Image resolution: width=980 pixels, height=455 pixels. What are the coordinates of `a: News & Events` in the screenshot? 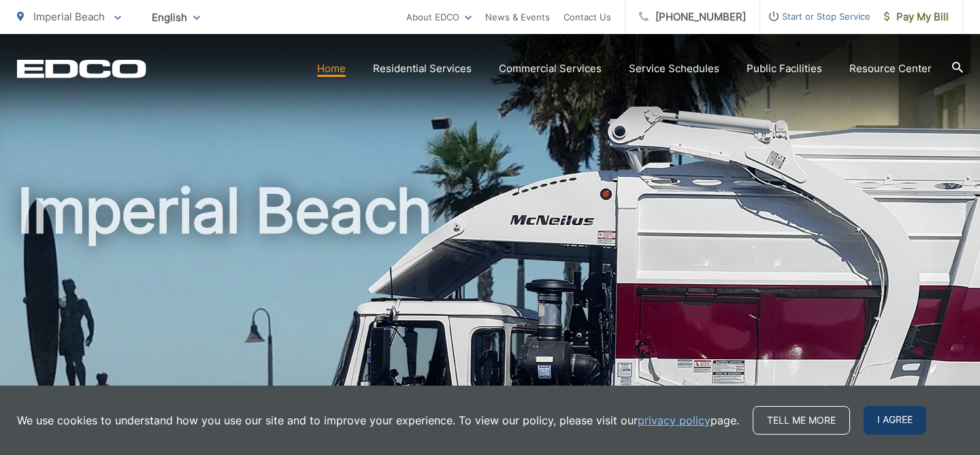 It's located at (517, 17).